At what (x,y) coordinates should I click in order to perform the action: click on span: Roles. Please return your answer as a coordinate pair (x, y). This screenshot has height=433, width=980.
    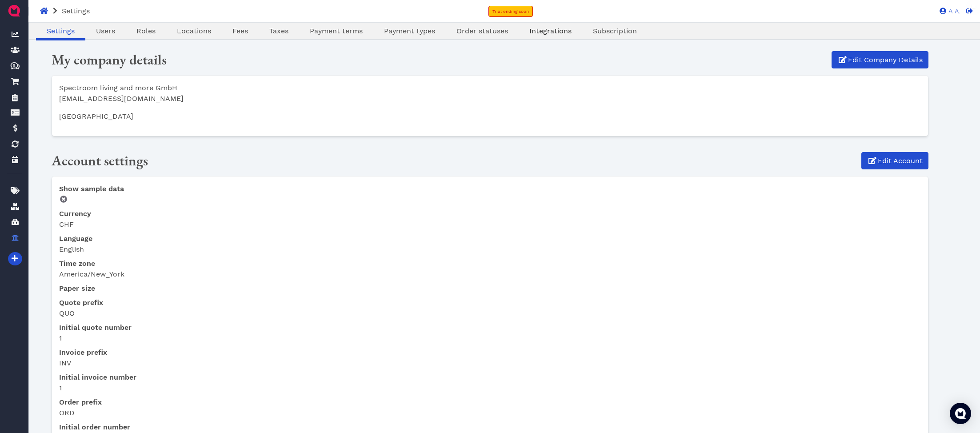
    Looking at the image, I should click on (146, 31).